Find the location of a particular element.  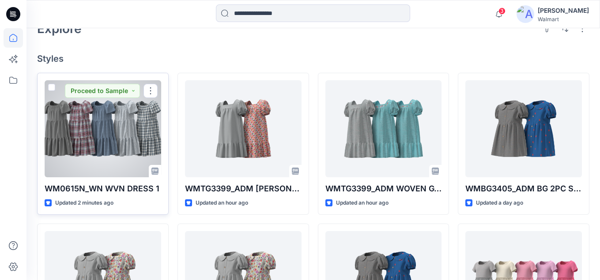

p: Updated a day ago is located at coordinates (499, 203).